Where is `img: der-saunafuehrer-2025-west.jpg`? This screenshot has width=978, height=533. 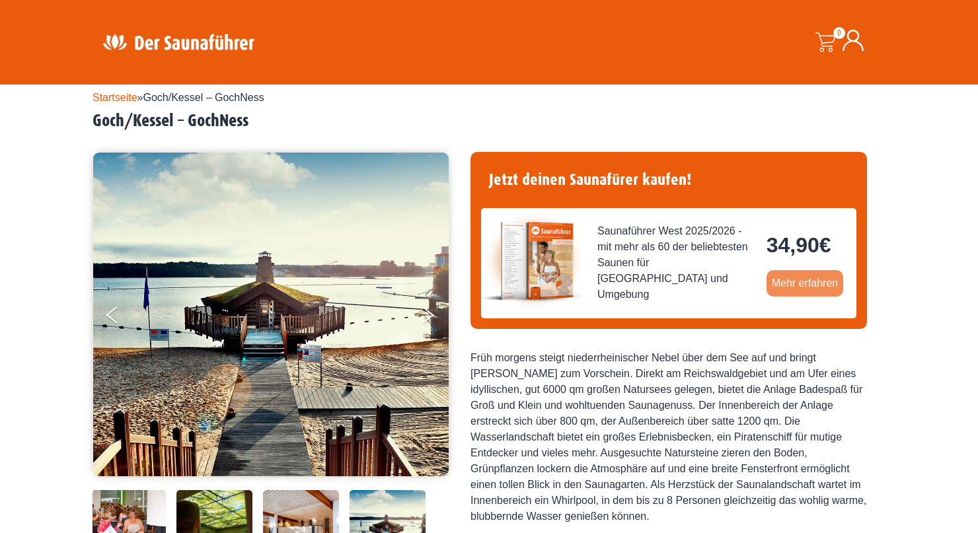
img: der-saunafuehrer-2025-west.jpg is located at coordinates (534, 261).